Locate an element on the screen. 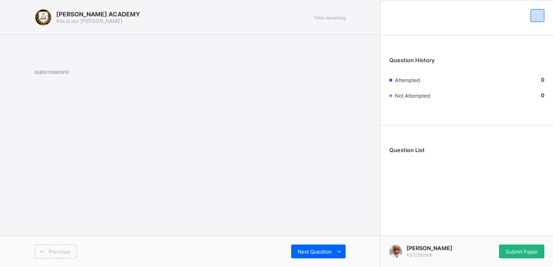  span: Attempted is located at coordinates (407, 80).